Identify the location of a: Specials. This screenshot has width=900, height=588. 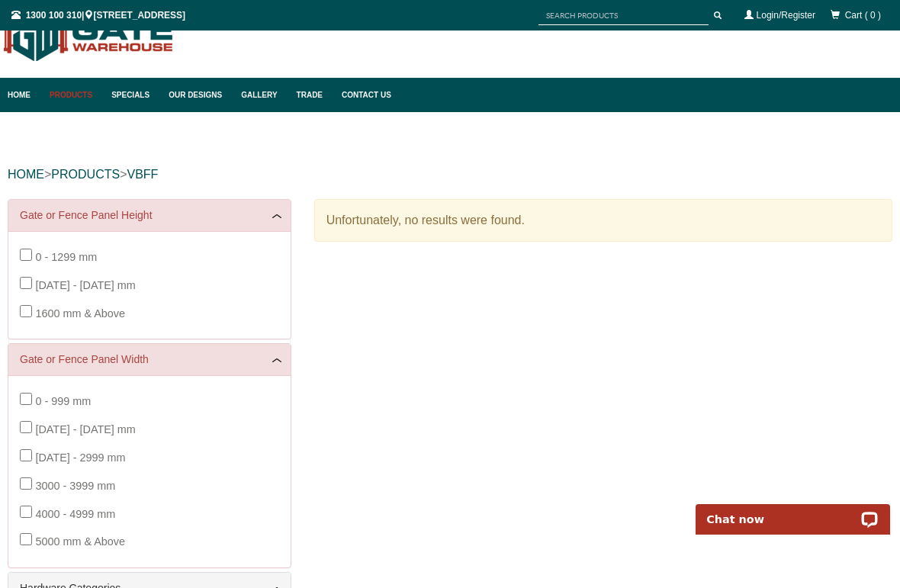
(132, 95).